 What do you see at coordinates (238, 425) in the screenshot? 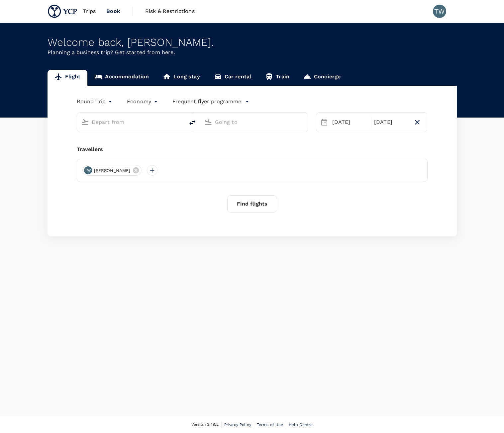
I see `span: Privacy Policy` at bounding box center [238, 425].